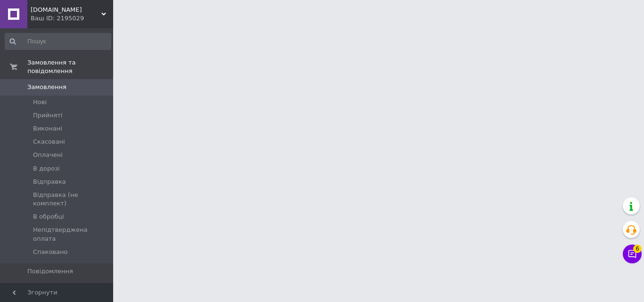 This screenshot has width=644, height=302. I want to click on div: Ваш ID: 2195029, so click(72, 18).